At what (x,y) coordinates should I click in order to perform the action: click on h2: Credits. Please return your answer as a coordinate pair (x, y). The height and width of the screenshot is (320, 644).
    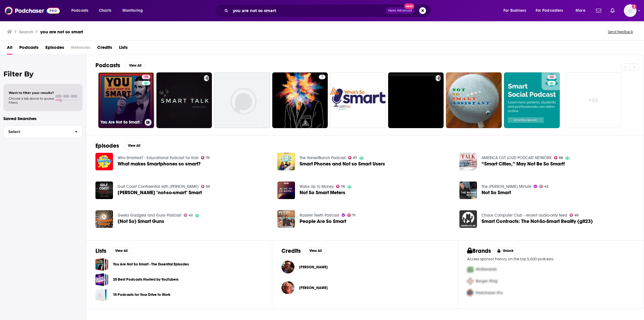
    Looking at the image, I should click on (291, 250).